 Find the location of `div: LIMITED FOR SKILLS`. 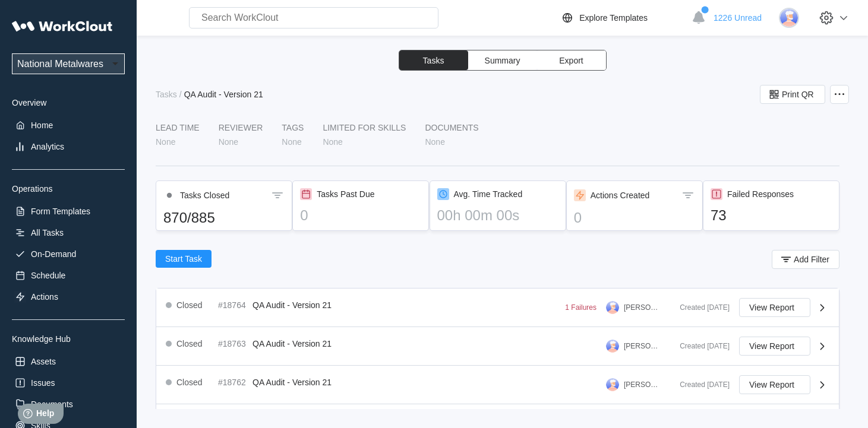

div: LIMITED FOR SKILLS is located at coordinates (364, 128).